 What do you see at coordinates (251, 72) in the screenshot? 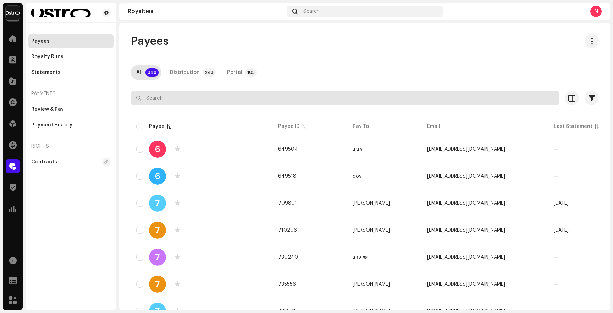
I see `p-badge: 105` at bounding box center [251, 72].